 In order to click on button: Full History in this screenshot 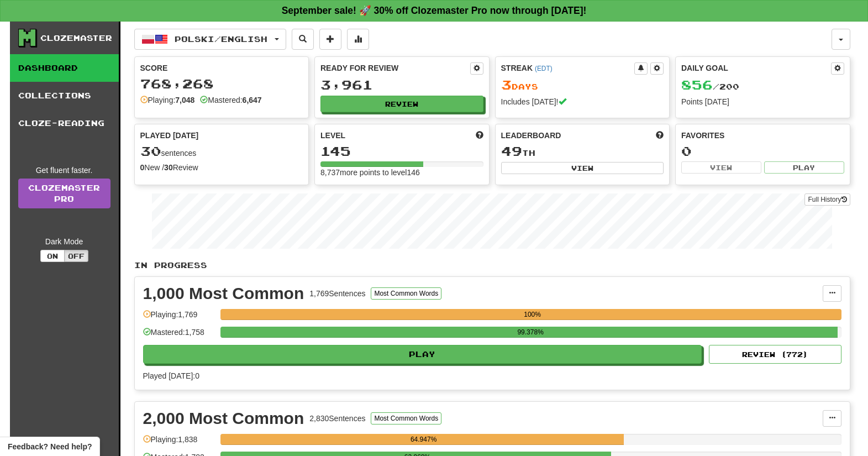, I will do `click(828, 199)`.